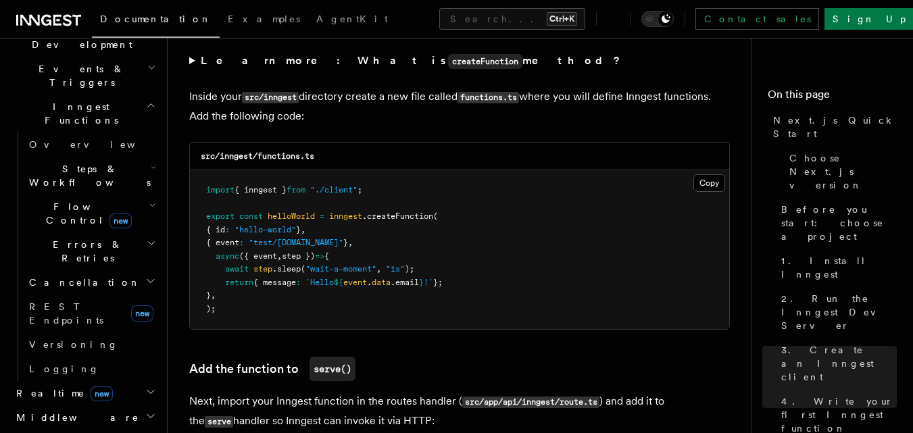 The width and height of the screenshot is (913, 433). What do you see at coordinates (264, 19) in the screenshot?
I see `span: Examples` at bounding box center [264, 19].